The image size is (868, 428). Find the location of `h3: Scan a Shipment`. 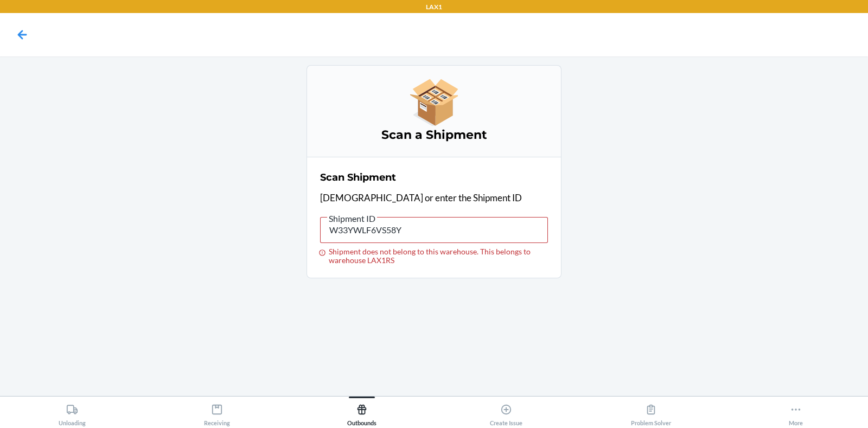

h3: Scan a Shipment is located at coordinates (434, 135).